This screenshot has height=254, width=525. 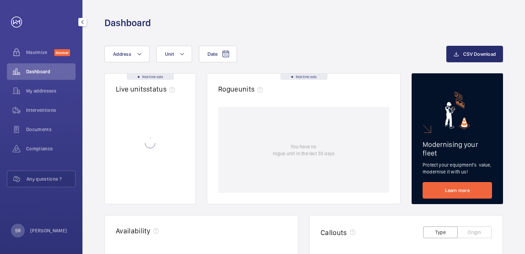 I want to click on span: Compliance, so click(x=51, y=149).